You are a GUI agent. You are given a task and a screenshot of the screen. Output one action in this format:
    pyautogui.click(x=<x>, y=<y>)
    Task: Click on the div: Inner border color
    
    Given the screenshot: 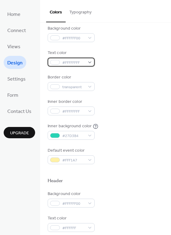 What is the action you would take?
    pyautogui.click(x=71, y=102)
    